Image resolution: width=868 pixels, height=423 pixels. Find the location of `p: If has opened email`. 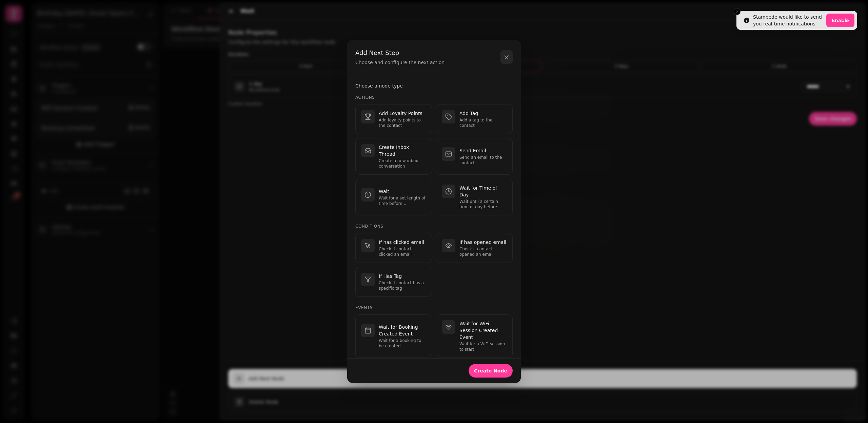

p: If has opened email is located at coordinates (483, 242).